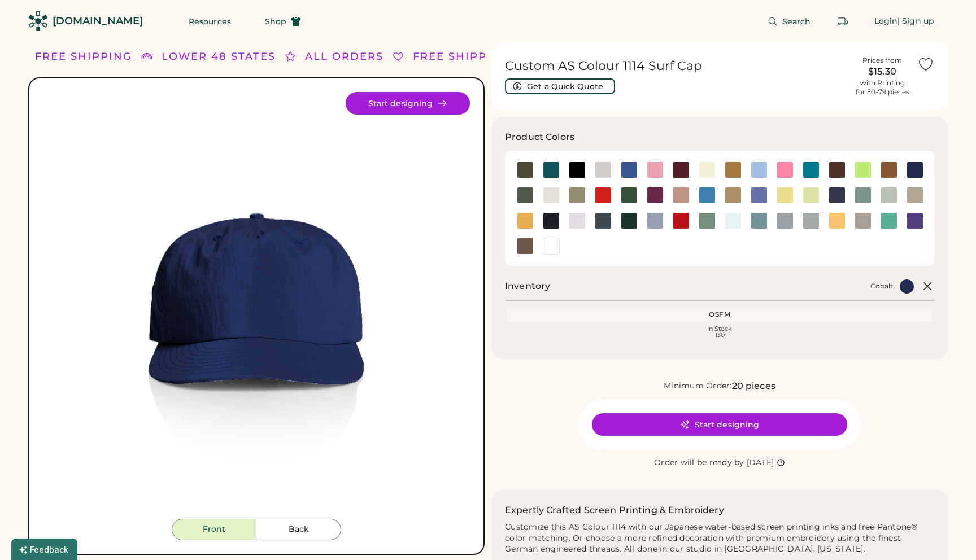 This screenshot has width=976, height=560. I want to click on div: ALL ORDERS, so click(344, 57).